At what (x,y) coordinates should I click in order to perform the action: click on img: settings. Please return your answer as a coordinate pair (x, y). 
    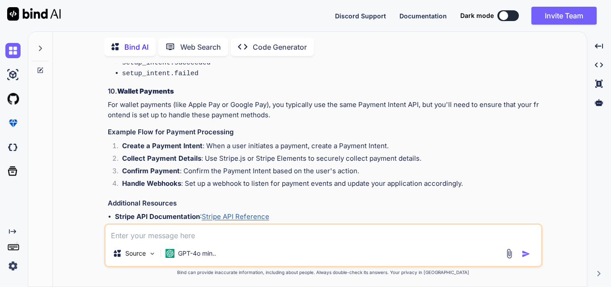
    Looking at the image, I should click on (13, 266).